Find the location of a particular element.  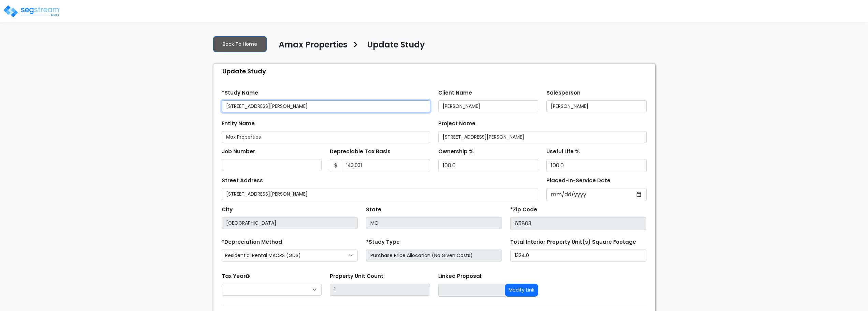

a: Amax Properties is located at coordinates (310, 47).